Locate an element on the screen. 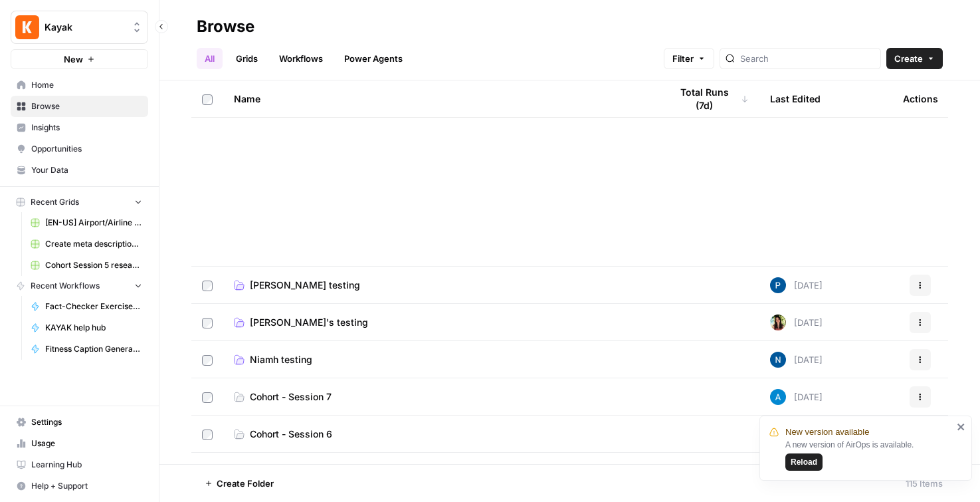 The image size is (980, 502). span: Filter is located at coordinates (683, 59).